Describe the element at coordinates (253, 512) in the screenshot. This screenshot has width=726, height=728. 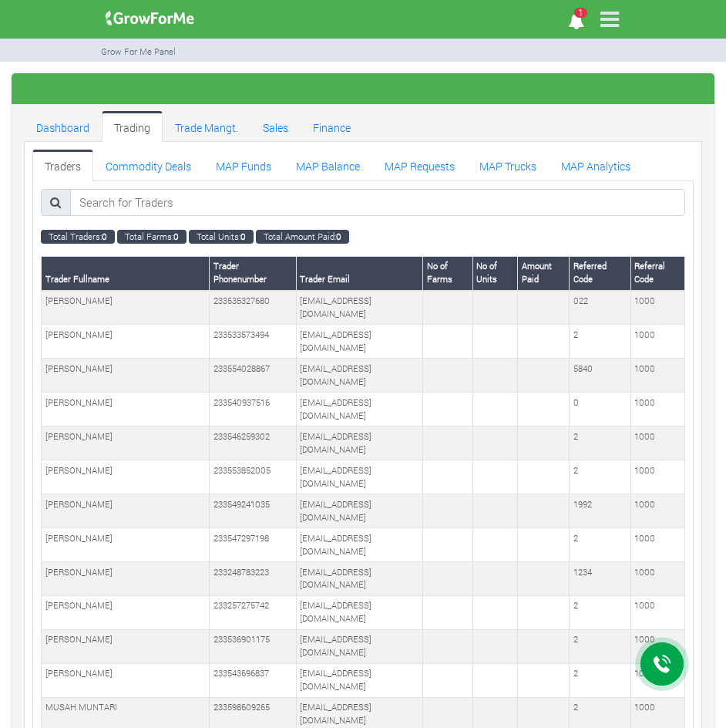
I see `td: 233549241035` at that location.